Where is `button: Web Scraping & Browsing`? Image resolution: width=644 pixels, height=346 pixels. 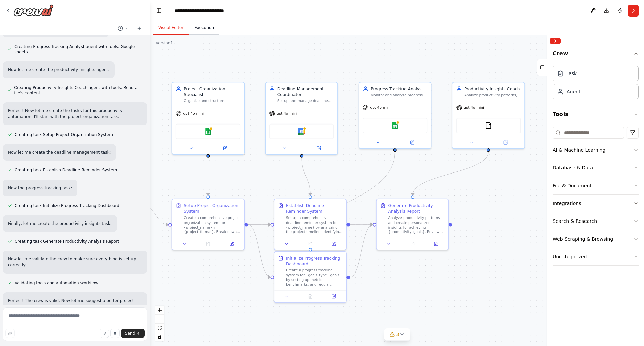 button: Web Scraping & Browsing is located at coordinates (596, 239).